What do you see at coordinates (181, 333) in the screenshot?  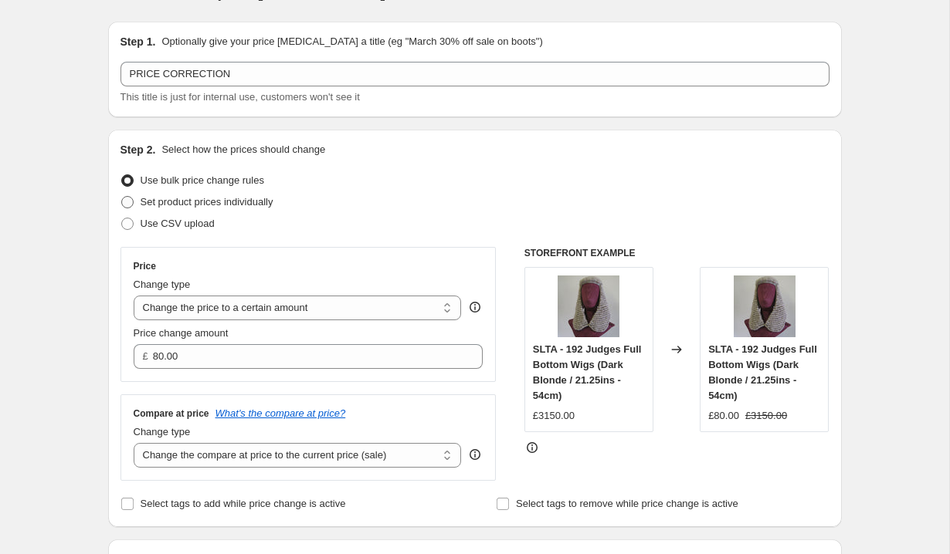 I see `span: Price change amount` at bounding box center [181, 333].